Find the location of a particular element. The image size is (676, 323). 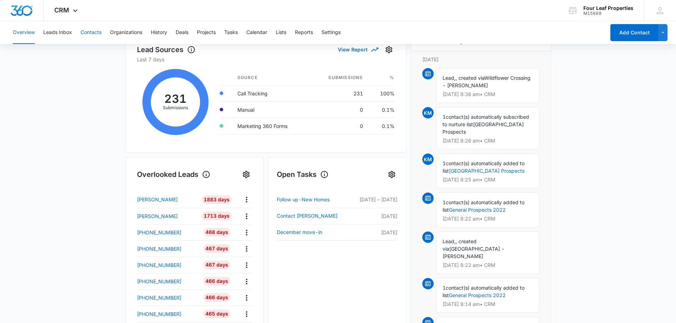

span: CRM is located at coordinates (62, 10).